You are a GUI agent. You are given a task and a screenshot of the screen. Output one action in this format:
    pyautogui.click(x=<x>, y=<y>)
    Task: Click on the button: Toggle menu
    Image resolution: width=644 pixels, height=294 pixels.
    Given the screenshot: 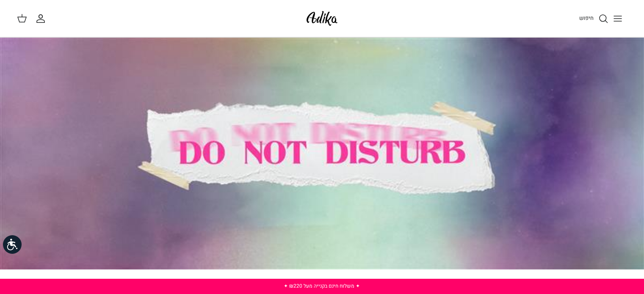 What is the action you would take?
    pyautogui.click(x=618, y=19)
    